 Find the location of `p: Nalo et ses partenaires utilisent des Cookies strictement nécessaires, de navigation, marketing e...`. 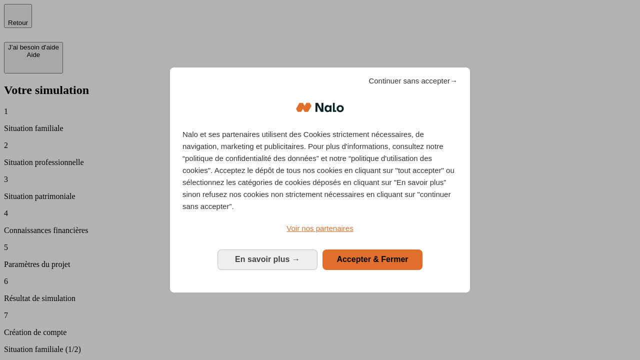

p: Nalo et ses partenaires utilisent des Cookies strictement nécessaires, de navigation, marketing e... is located at coordinates (320, 170).